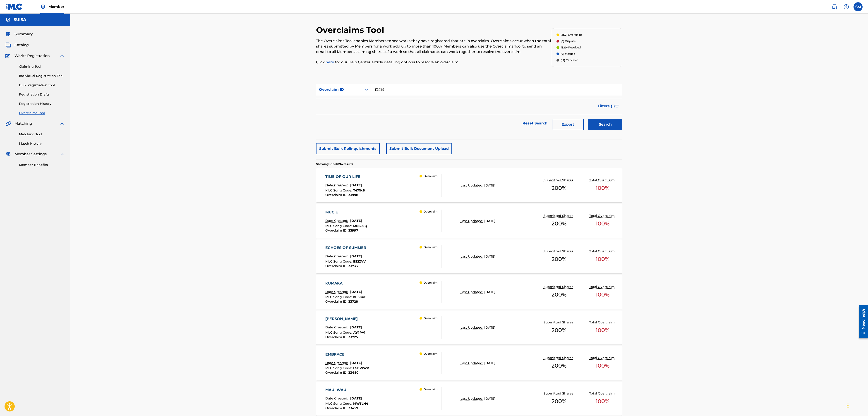 This screenshot has height=416, width=868. Describe the element at coordinates (609, 106) in the screenshot. I see `button: Filters (1)` at that location.